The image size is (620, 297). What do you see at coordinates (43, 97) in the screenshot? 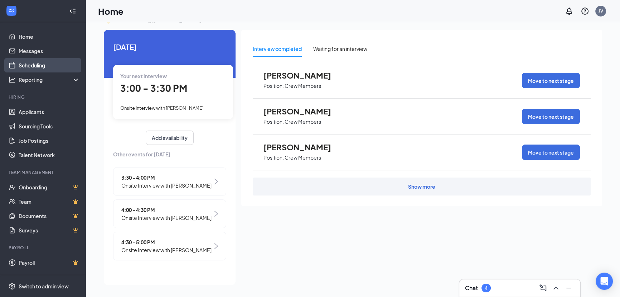
I see `div: Hiring` at bounding box center [43, 97].